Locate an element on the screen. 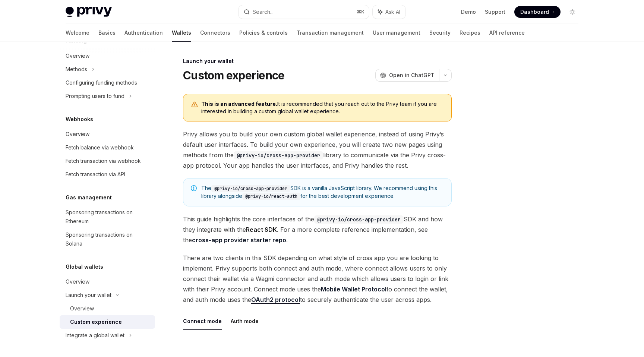 Image resolution: width=644 pixels, height=357 pixels. a: Connectors is located at coordinates (215, 33).